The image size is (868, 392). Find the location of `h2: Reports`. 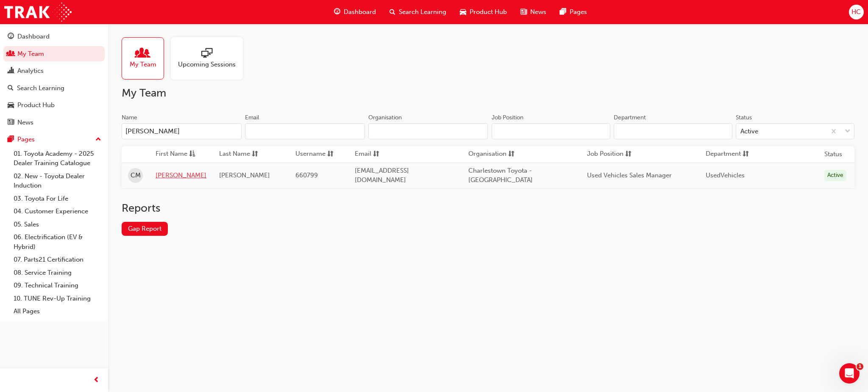

h2: Reports is located at coordinates (488, 208).